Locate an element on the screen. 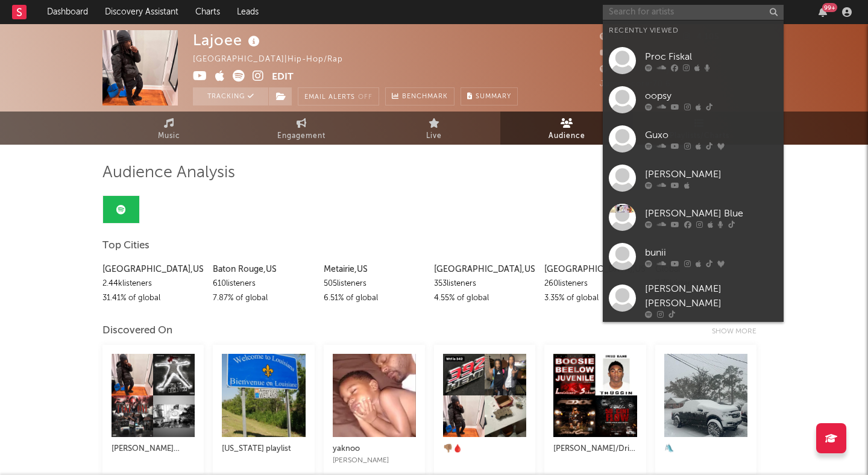 The height and width of the screenshot is (475, 868). div: bunii is located at coordinates (711, 252).